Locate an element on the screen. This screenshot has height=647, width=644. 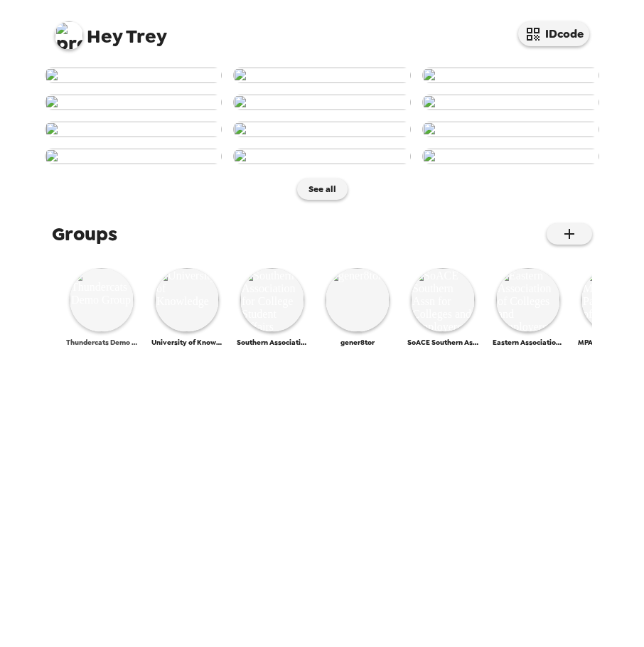
span: Eastern Association of Colleges and Employers is located at coordinates (529, 342).